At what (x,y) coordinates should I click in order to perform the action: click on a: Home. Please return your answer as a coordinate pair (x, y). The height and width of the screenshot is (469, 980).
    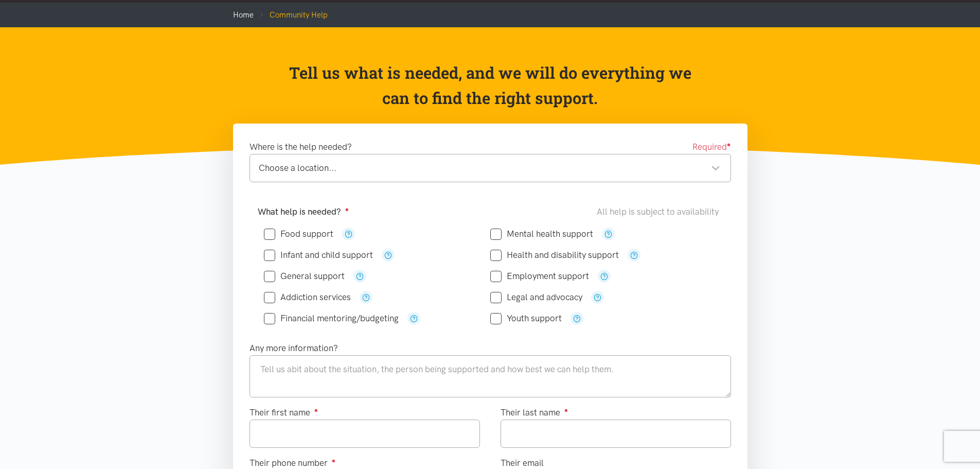
    Looking at the image, I should click on (243, 15).